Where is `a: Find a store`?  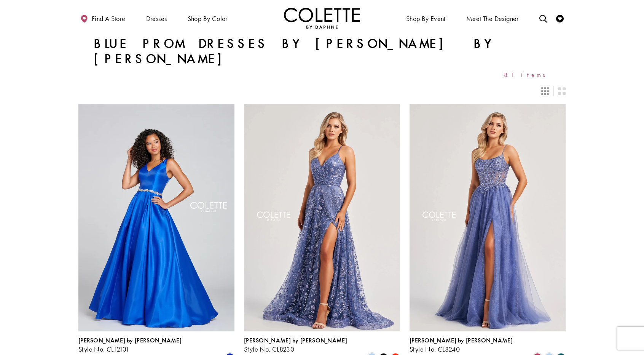 a: Find a store is located at coordinates (103, 18).